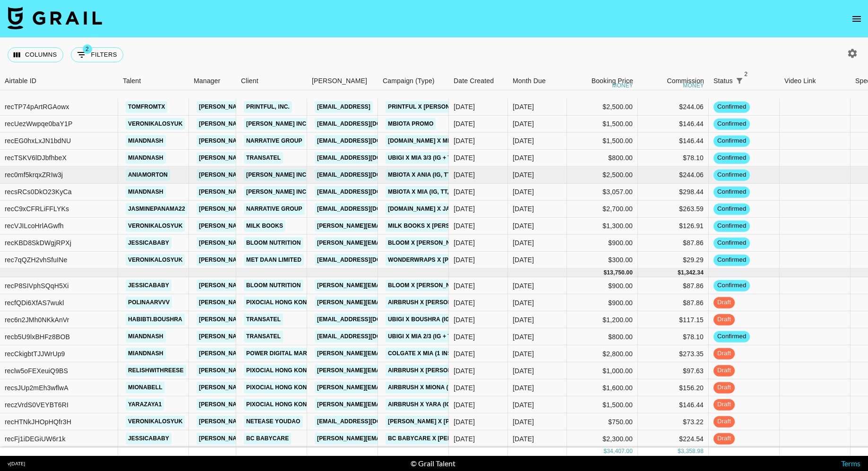 This screenshot has width=868, height=471. I want to click on a: Ubigi x Mia 3/3 (IG + TT, 3 Stories), so click(438, 158).